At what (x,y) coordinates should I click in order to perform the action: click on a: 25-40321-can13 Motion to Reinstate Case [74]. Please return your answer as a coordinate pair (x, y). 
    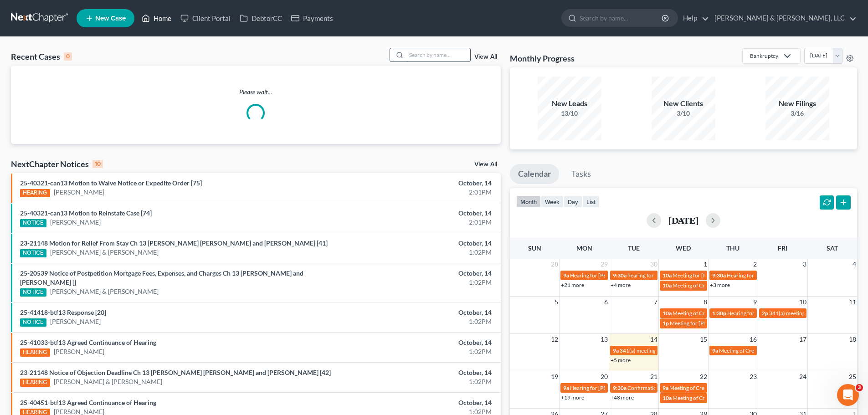
    Looking at the image, I should click on (86, 213).